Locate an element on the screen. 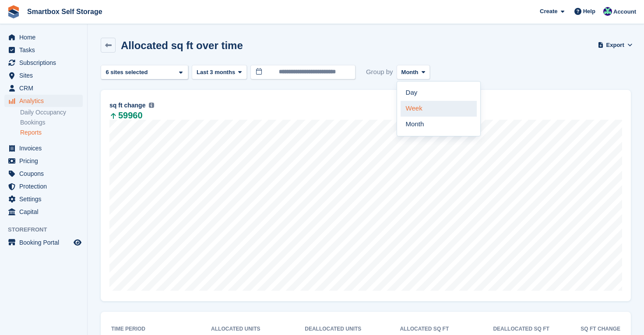 The height and width of the screenshot is (335, 644). h2: Allocated sq ft over time is located at coordinates (182, 45).